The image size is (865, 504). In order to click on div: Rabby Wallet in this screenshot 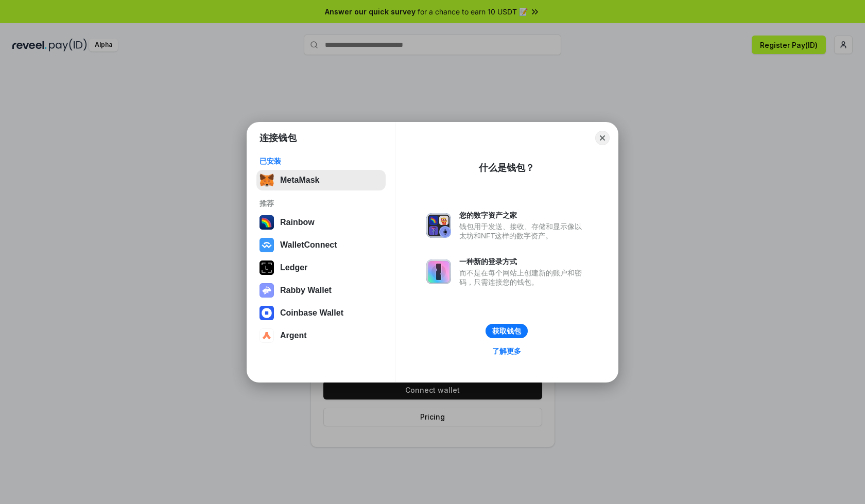, I will do `click(305, 290)`.